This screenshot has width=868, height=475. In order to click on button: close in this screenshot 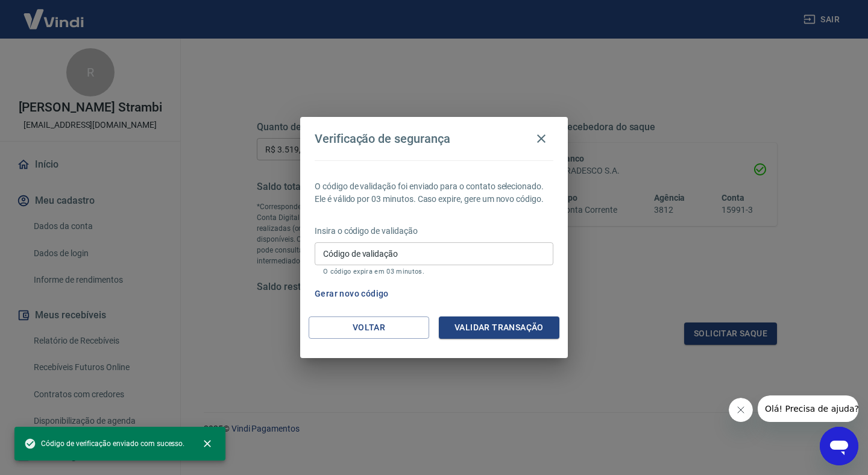, I will do `click(208, 444)`.